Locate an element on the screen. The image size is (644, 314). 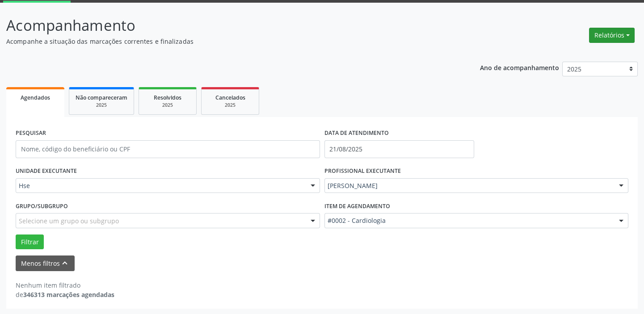
span: Resolvidos is located at coordinates (167, 97).